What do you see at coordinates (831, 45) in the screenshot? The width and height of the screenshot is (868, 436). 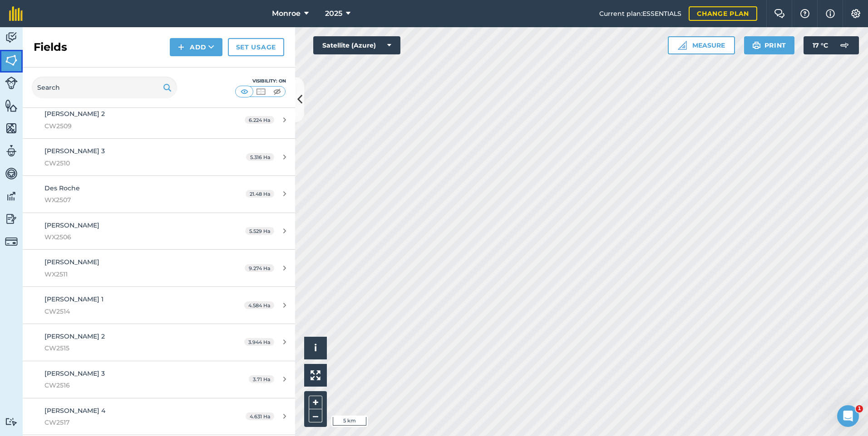 I see `button: 17 °C` at bounding box center [831, 45].